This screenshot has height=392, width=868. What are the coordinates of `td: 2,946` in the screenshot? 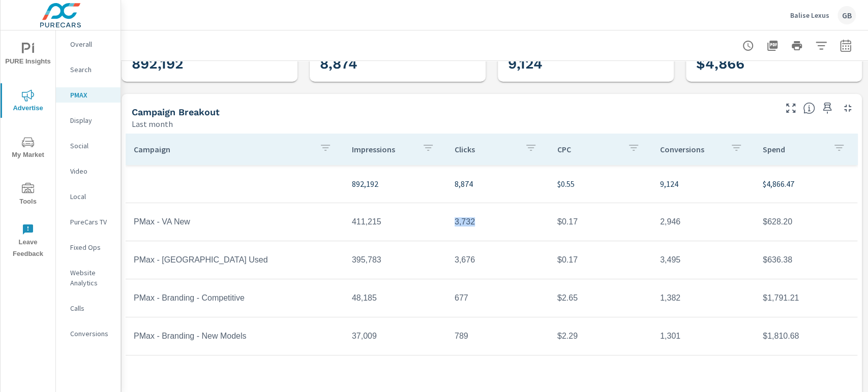 It's located at (704, 222).